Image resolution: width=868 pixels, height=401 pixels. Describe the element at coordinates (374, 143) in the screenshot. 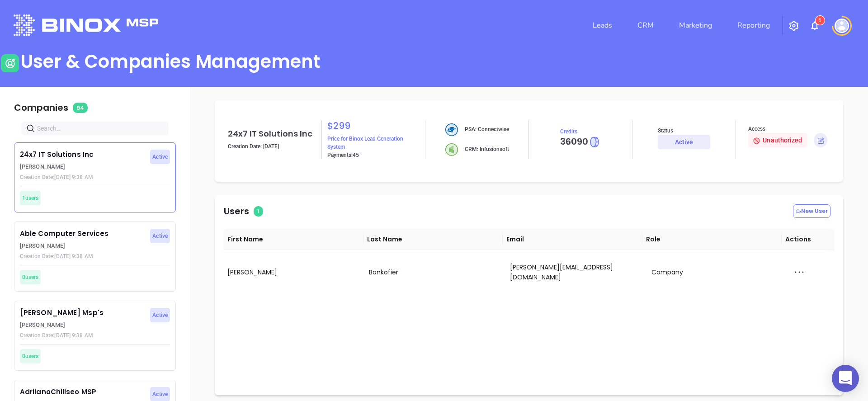

I see `p: Price for Binox Lead Generation System` at that location.